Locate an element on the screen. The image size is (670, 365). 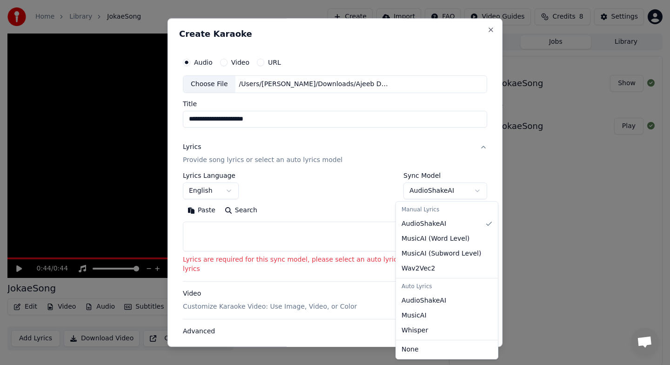
div: Manual Lyrics is located at coordinates (446, 210).